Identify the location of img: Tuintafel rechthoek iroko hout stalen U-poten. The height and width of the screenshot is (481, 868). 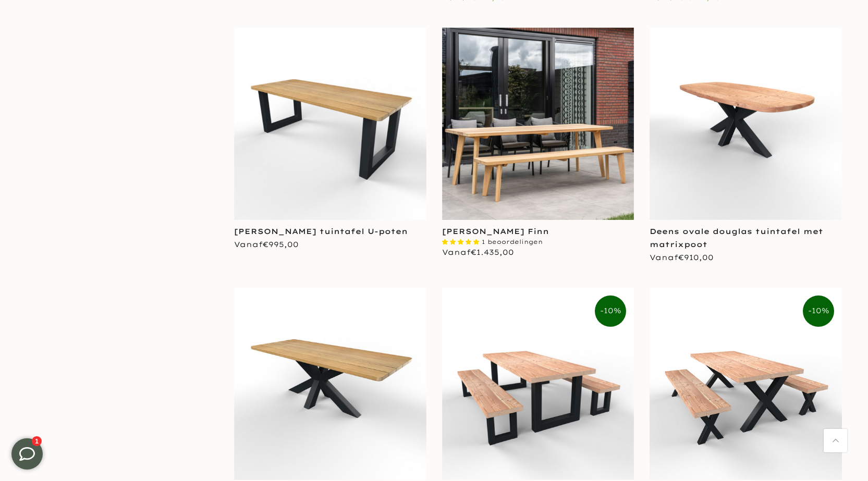
(330, 124).